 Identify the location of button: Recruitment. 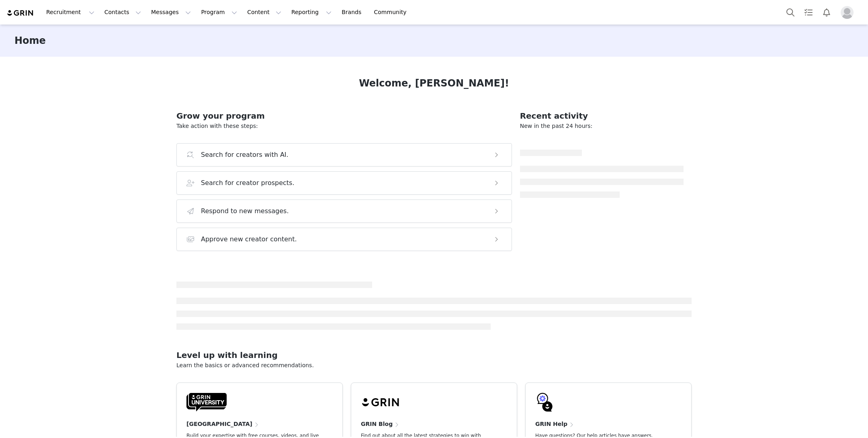
(71, 12).